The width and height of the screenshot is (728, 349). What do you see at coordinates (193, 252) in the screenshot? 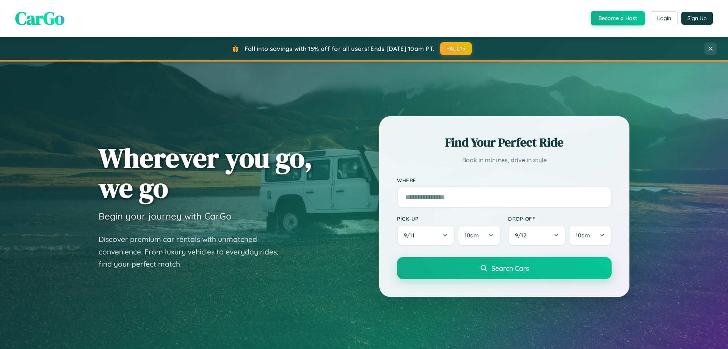
I see `p: Discover premium car rentals with unmatched convenience. From luxury vehicles to everyday rides, ...` at bounding box center [193, 252].